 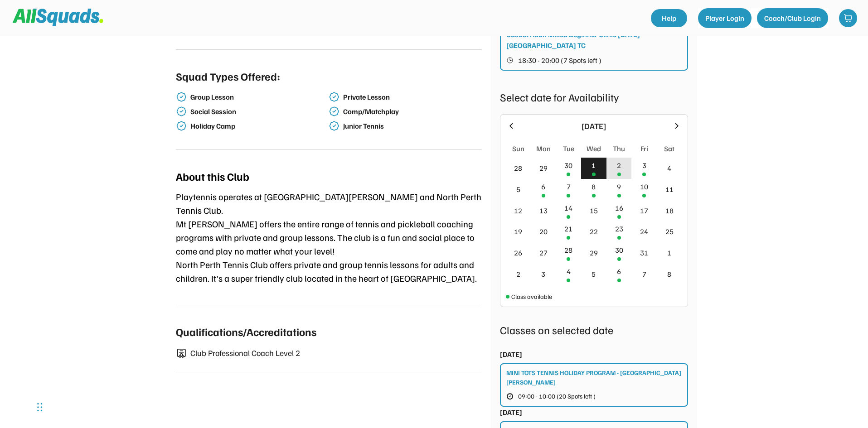 I want to click on img: shopping-cart-01%20%281%29.svg, so click(x=848, y=18).